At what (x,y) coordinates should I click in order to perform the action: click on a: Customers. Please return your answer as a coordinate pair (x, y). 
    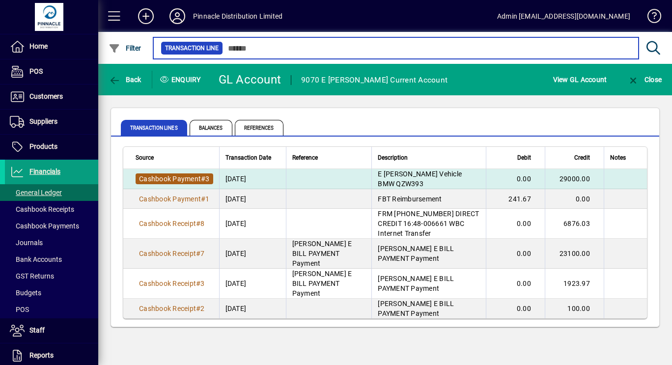
    Looking at the image, I should click on (52, 97).